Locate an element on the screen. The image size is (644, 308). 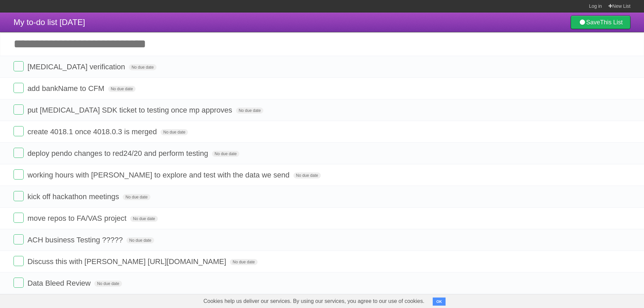
span: kick off hackathon meetings is located at coordinates (74, 196).